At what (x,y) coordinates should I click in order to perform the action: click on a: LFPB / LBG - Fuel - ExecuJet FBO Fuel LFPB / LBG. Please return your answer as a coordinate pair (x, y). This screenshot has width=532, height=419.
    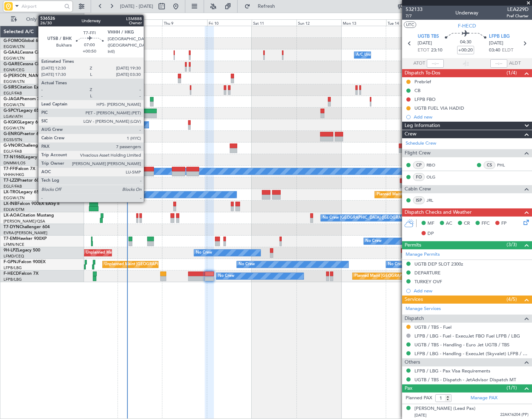
    Looking at the image, I should click on (467, 336).